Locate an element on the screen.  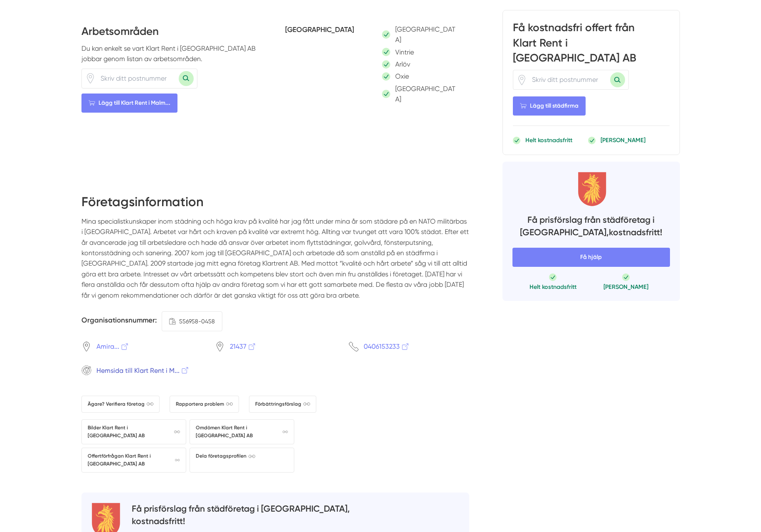
h5: Organisationsnummer: is located at coordinates (119, 322).